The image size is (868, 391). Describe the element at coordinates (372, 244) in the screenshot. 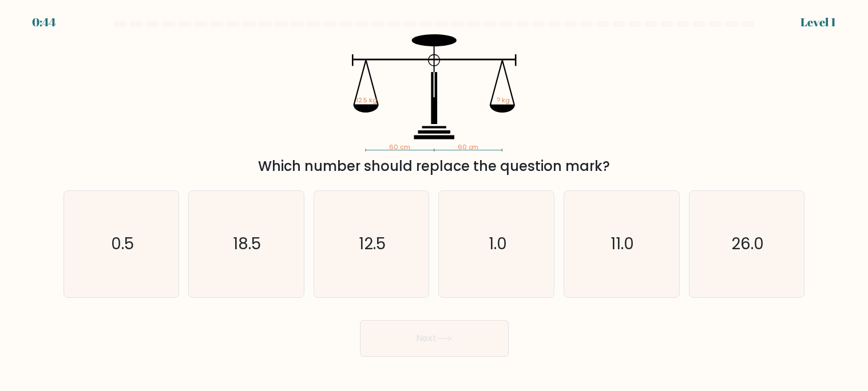

I see `text: 12.5` at that location.